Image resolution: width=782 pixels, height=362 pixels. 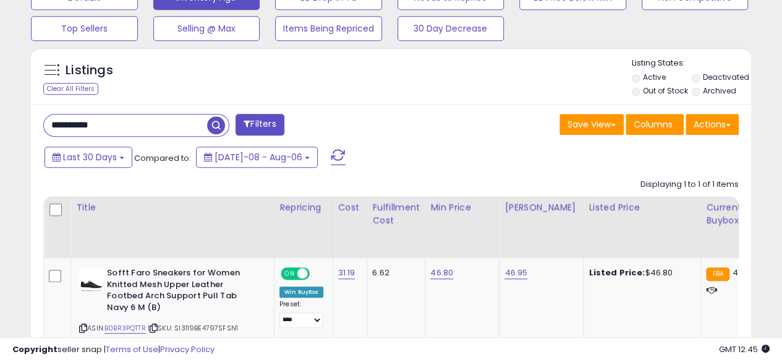 What do you see at coordinates (712, 124) in the screenshot?
I see `button: Actions` at bounding box center [712, 124].